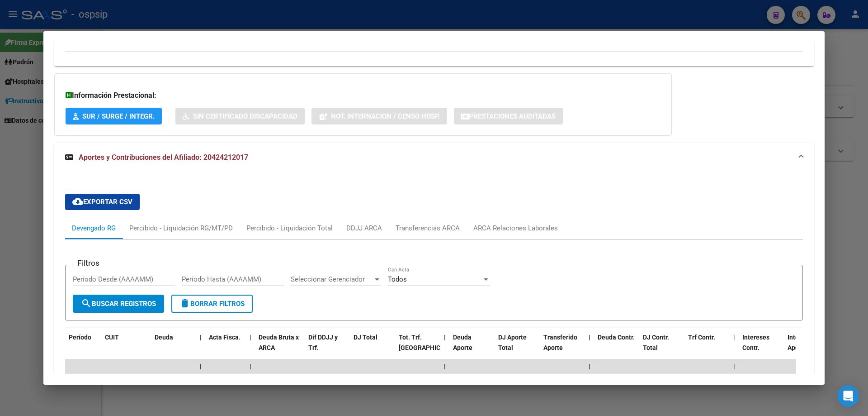 The image size is (868, 416). Describe the element at coordinates (163, 157) in the screenshot. I see `span: Aportes y Contribuciones del Afiliado: 20424212017` at that location.